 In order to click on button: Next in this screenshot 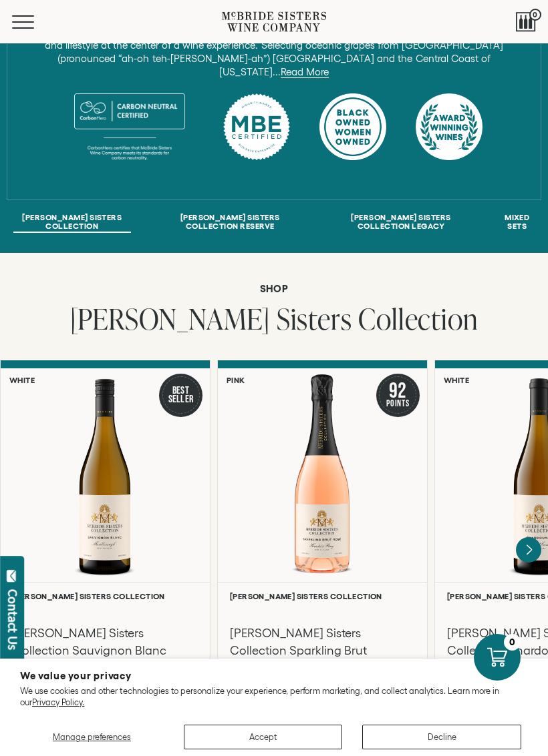, I will do `click(528, 550)`.